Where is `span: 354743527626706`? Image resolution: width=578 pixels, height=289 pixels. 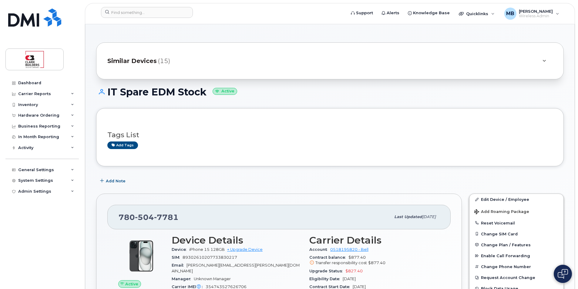
span: 354743527626706 is located at coordinates (226, 287).